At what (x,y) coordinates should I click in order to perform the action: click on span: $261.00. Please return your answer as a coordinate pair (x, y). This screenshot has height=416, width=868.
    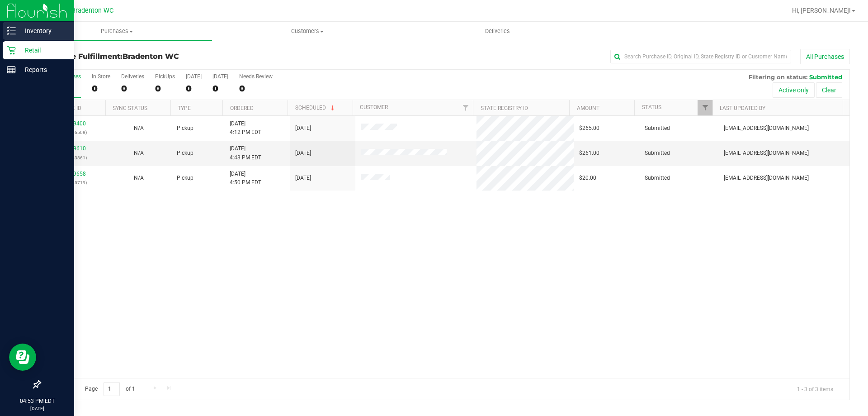
    Looking at the image, I should click on (589, 153).